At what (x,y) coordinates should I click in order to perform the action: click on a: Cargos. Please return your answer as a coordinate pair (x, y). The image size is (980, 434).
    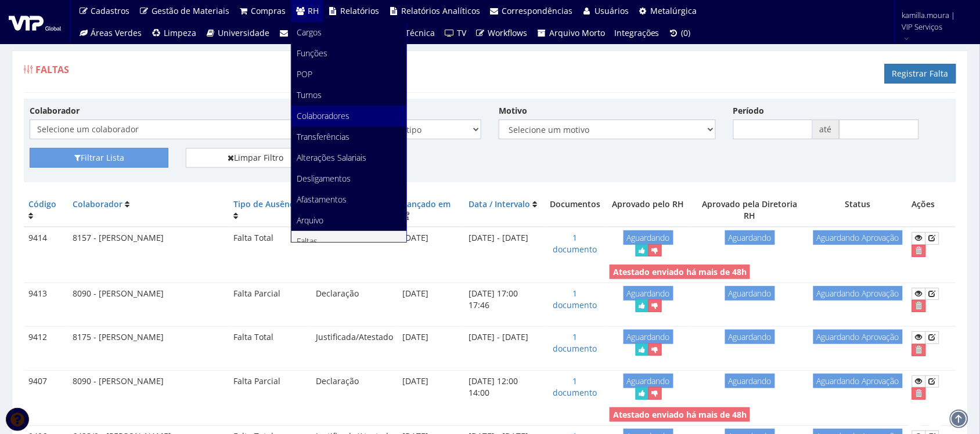
    Looking at the image, I should click on (349, 32).